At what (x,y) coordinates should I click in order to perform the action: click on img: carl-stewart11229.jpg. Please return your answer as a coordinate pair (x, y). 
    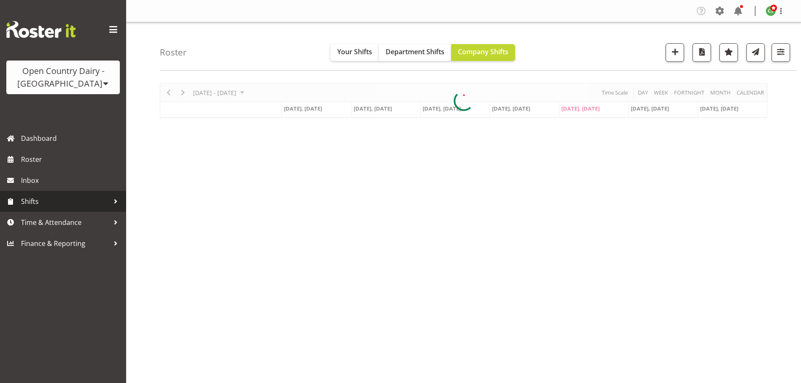
    Looking at the image, I should click on (771, 11).